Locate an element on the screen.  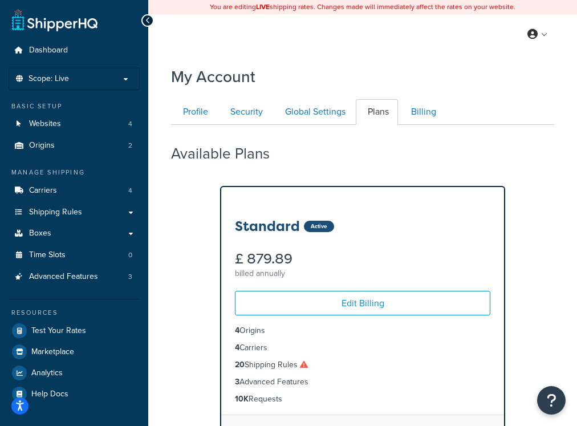
li: Marketplace is located at coordinates (74, 352).